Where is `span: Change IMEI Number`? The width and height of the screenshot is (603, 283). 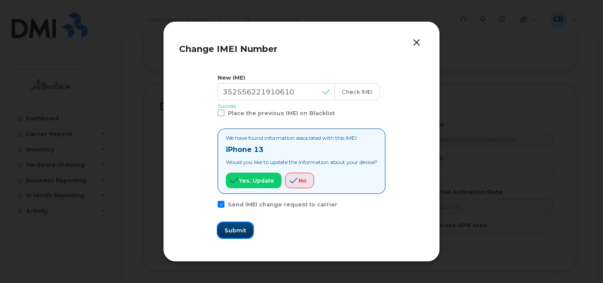
span: Change IMEI Number is located at coordinates (228, 49).